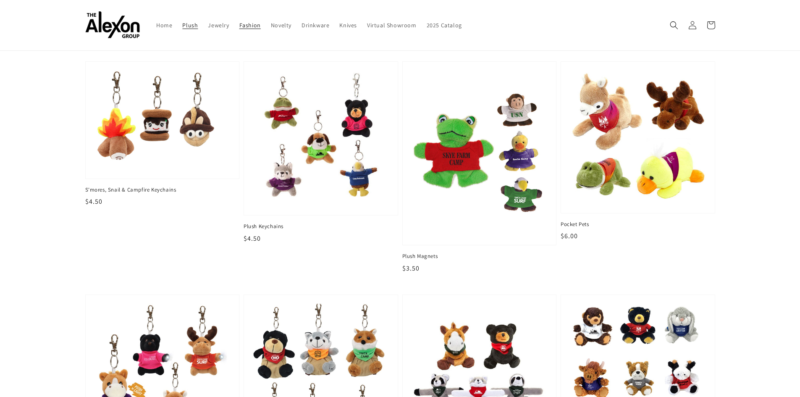 The image size is (800, 397). What do you see at coordinates (218, 25) in the screenshot?
I see `a: Jewelry` at bounding box center [218, 25].